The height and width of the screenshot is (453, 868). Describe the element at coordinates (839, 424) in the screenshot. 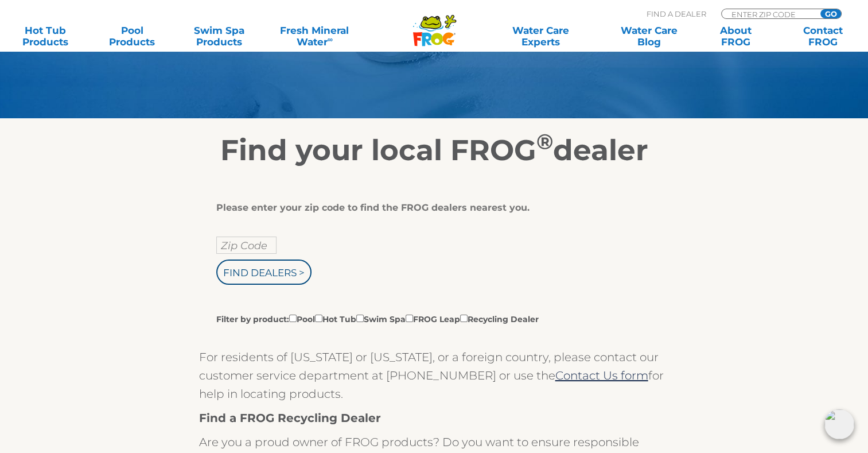

I see `img: openIcon` at that location.